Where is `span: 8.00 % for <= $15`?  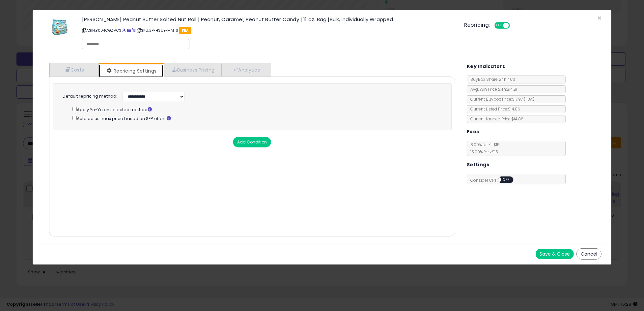 span: 8.00 % for <= $15 is located at coordinates (484, 148).